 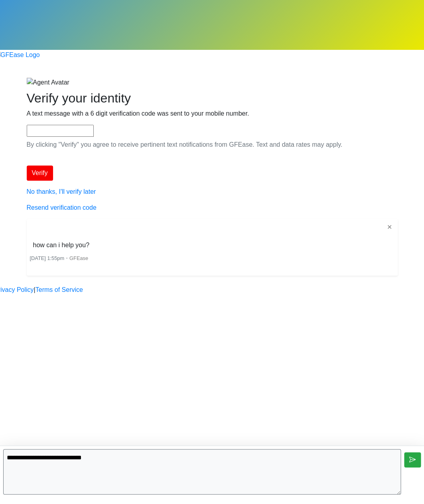 I want to click on p: By clicking "Verify" you agree to receive pertinent text notifications from GFEase. Text and data..., so click(x=212, y=144).